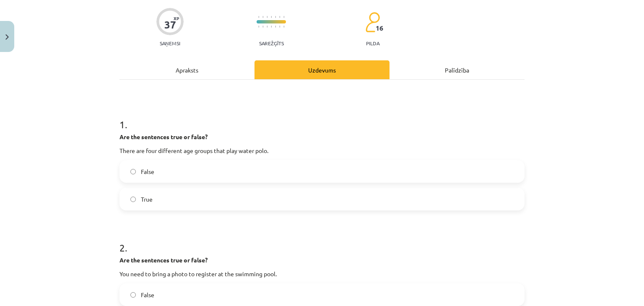 This screenshot has height=306, width=644. Describe the element at coordinates (322, 70) in the screenshot. I see `div: Uzdevums` at that location.